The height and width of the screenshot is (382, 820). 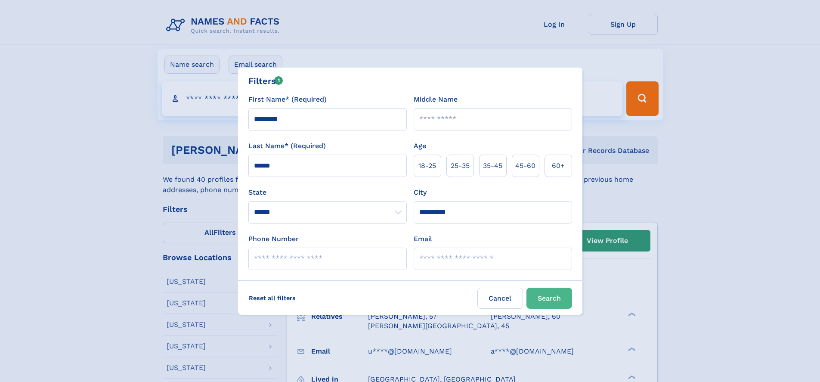 I want to click on span: 45‑60, so click(x=525, y=166).